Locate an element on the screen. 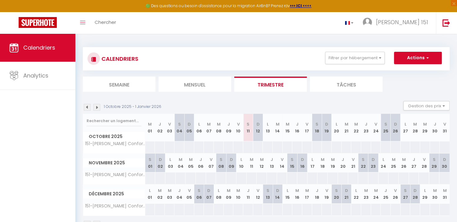 This screenshot has height=222, width=457. th: 25 is located at coordinates (386, 128).